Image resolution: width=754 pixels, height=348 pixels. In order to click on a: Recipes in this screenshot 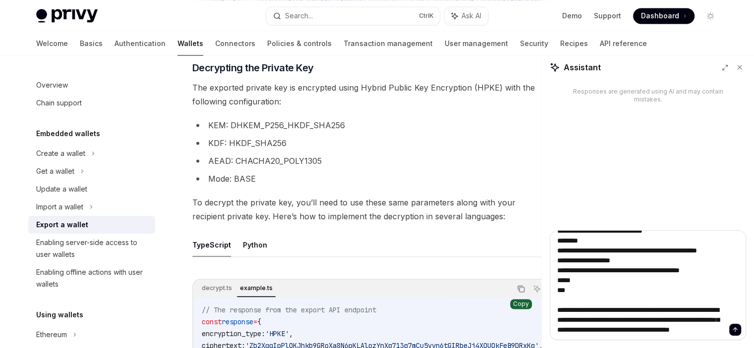, I will do `click(574, 44)`.